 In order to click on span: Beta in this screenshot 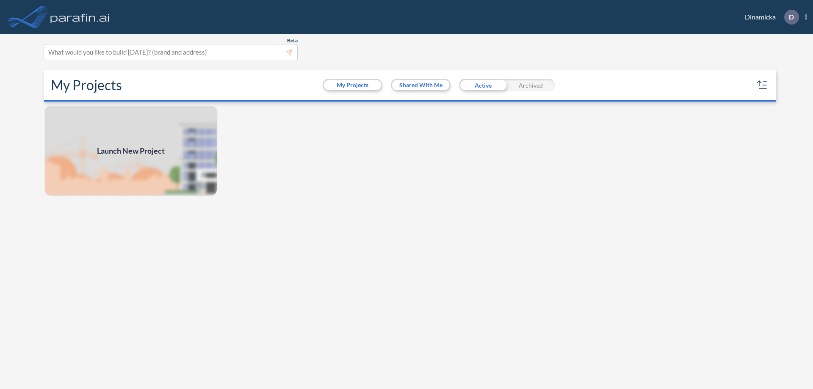, I will do `click(292, 41)`.